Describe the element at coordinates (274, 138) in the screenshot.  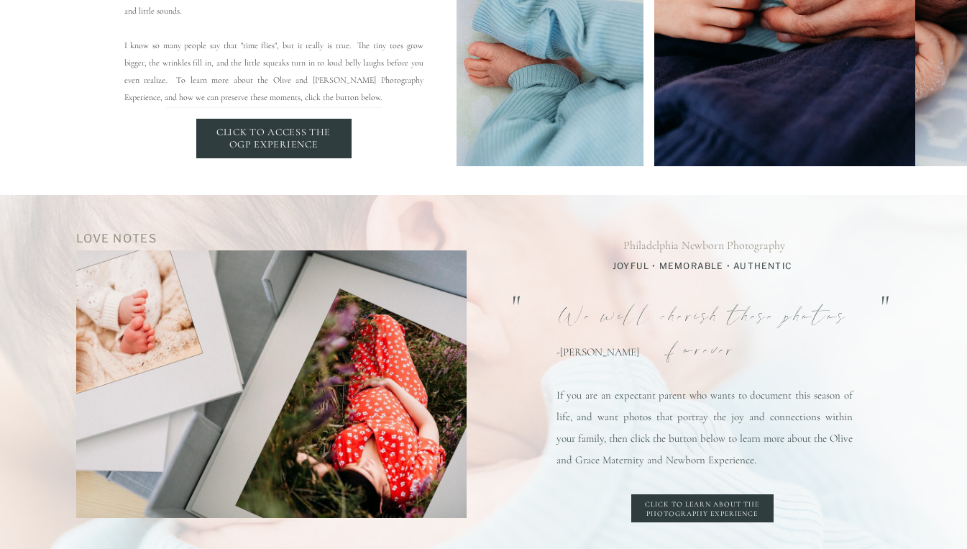
I see `p: Click to Access the OGP experience` at that location.